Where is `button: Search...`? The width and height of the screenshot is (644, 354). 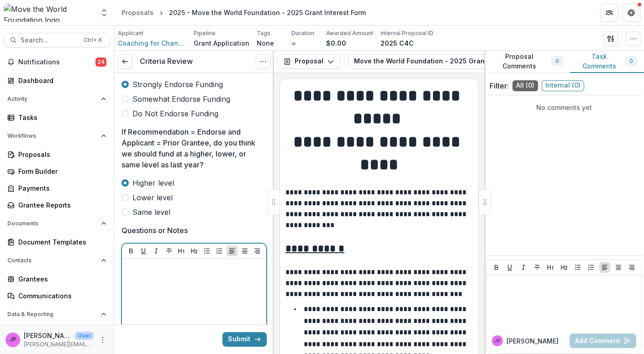 button: Search... is located at coordinates (57, 40).